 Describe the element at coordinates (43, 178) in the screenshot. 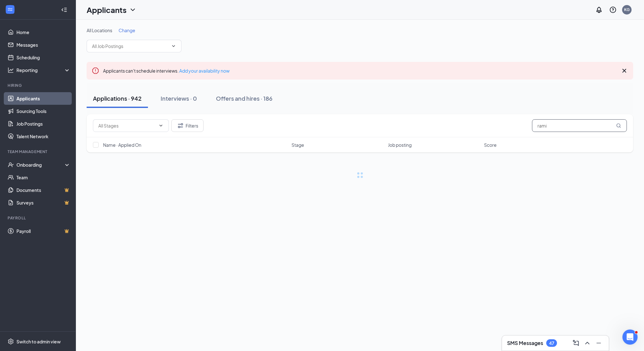

I see `a: Team` at that location.